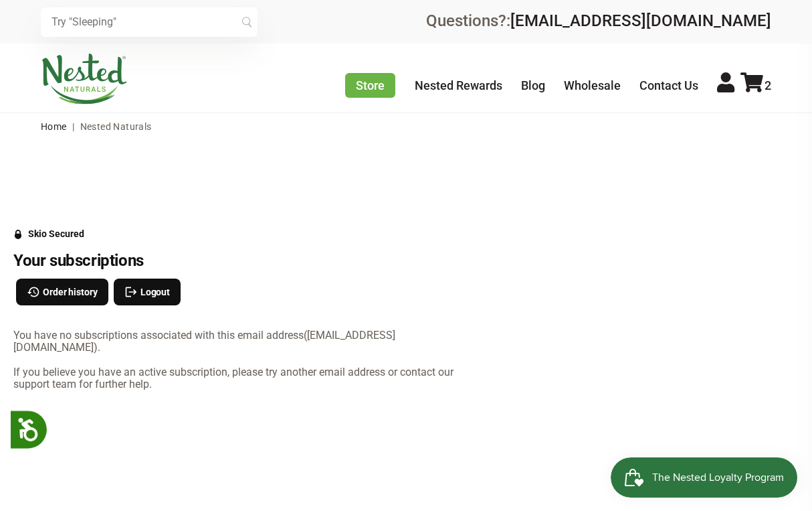  What do you see at coordinates (756, 85) in the screenshot?
I see `a: 2` at bounding box center [756, 85].